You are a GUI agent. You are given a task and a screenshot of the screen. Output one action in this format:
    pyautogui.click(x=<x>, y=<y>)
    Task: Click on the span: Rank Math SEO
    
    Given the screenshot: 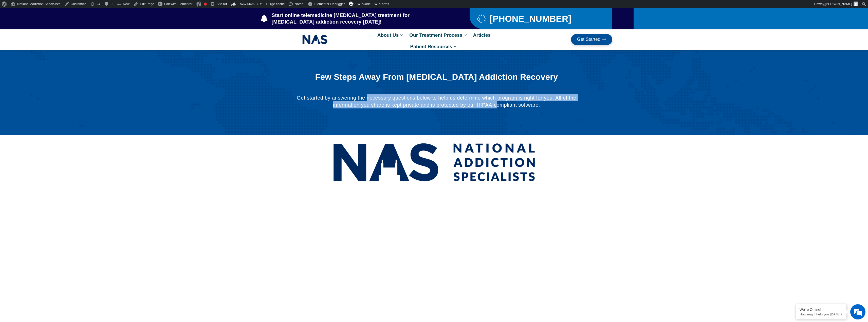 What is the action you would take?
    pyautogui.click(x=250, y=4)
    